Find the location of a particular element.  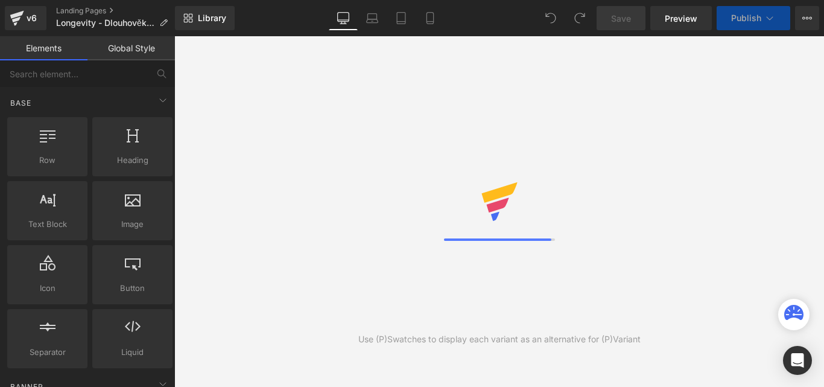

span: Preview is located at coordinates (681, 18).